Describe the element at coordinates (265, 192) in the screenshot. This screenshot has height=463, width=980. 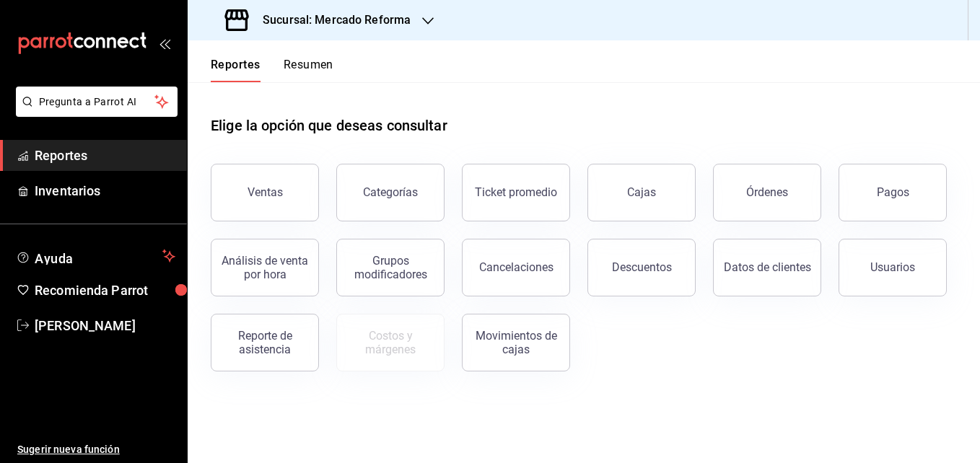
I see `div: Ventas` at that location.